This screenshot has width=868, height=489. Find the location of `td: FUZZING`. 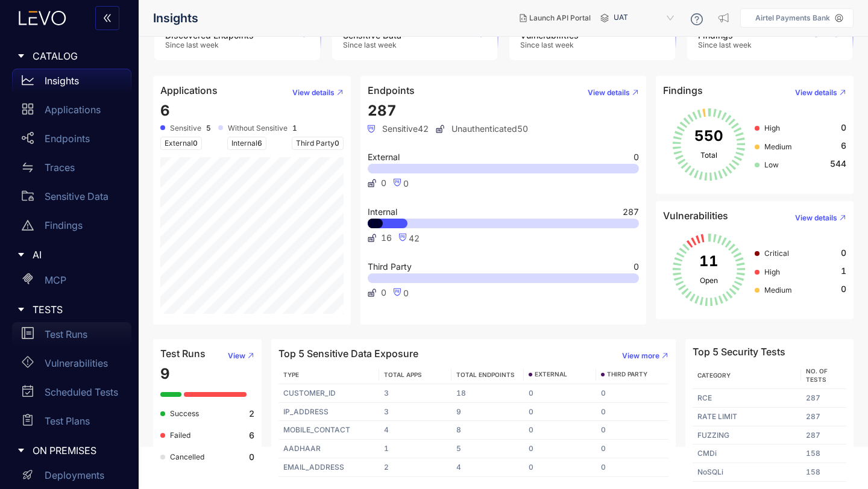

td: FUZZING is located at coordinates (747, 436).